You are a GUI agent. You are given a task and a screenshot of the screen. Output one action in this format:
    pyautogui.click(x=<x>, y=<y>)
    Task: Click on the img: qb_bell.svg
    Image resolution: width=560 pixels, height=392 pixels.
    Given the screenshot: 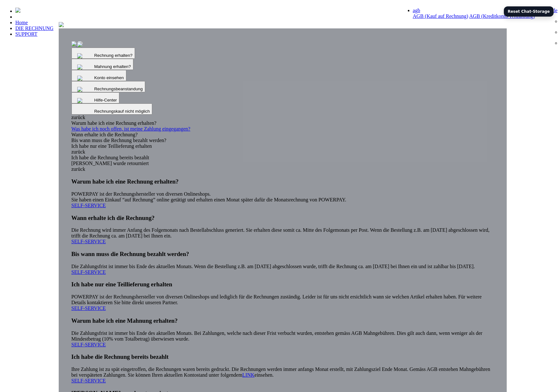 What is the action you would take?
    pyautogui.click(x=85, y=56)
    